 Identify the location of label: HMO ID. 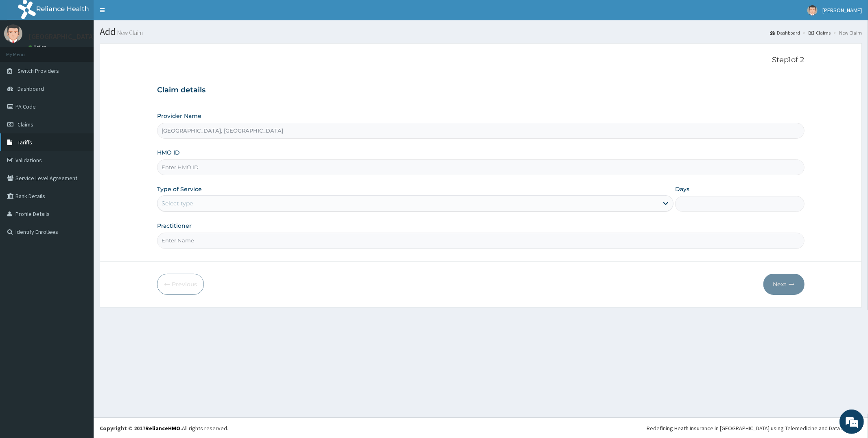
(168, 152).